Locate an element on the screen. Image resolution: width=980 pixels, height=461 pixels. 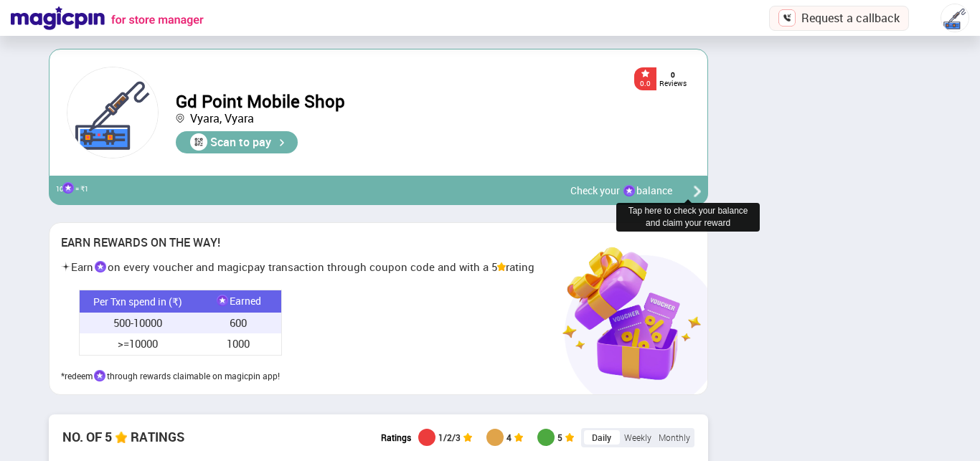
img: location-icon is located at coordinates (180, 118).